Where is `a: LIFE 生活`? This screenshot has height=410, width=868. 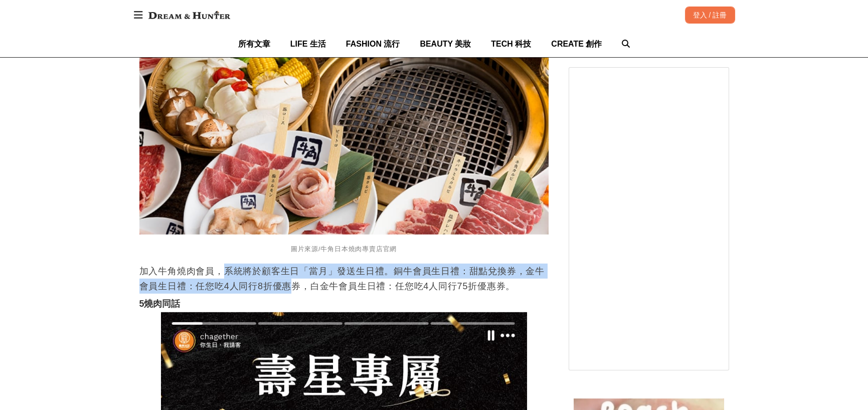
a: LIFE 生活 is located at coordinates (308, 44).